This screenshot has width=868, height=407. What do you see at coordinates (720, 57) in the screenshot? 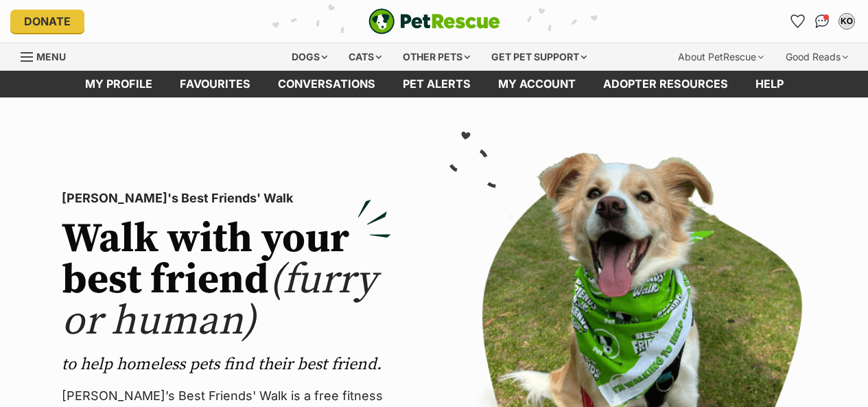
I see `div: About PetRescue` at bounding box center [720, 57].